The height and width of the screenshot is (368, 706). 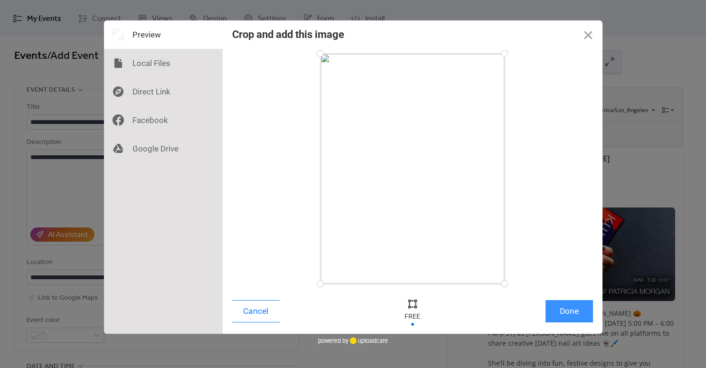 I want to click on div: Google Drive, so click(x=163, y=149).